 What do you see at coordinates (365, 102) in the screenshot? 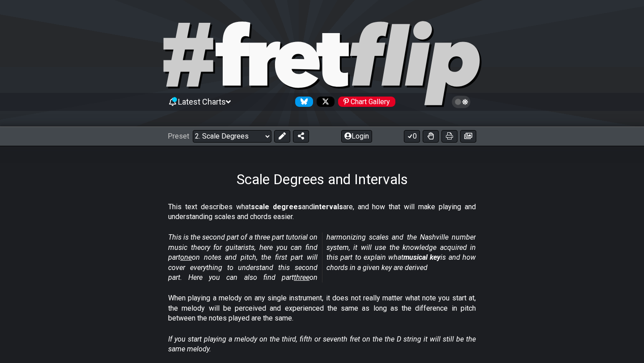
I see `a: #fretflip at Pinterest` at bounding box center [365, 102].